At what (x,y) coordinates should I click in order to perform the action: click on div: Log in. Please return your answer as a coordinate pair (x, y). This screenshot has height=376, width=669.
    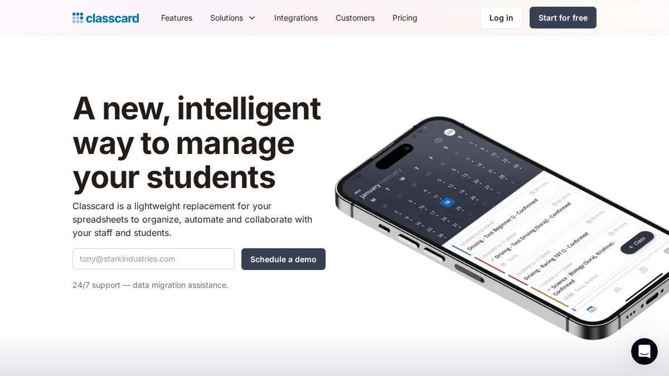
    Looking at the image, I should click on (502, 17).